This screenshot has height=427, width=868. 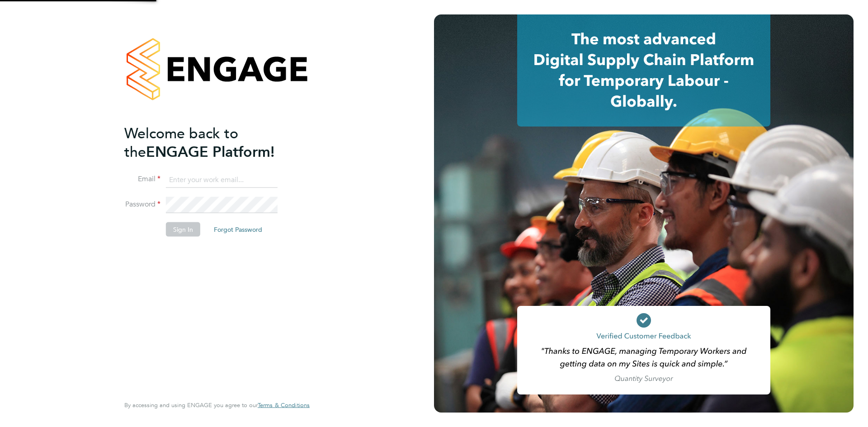 What do you see at coordinates (183, 229) in the screenshot?
I see `button: Sign In` at bounding box center [183, 229].